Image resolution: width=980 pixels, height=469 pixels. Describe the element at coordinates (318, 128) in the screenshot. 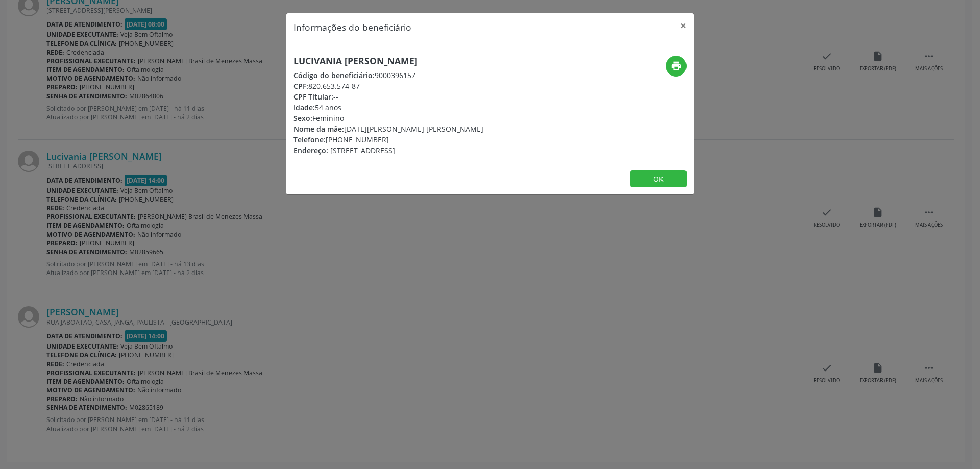

I see `span: Nome da mãe:` at that location.